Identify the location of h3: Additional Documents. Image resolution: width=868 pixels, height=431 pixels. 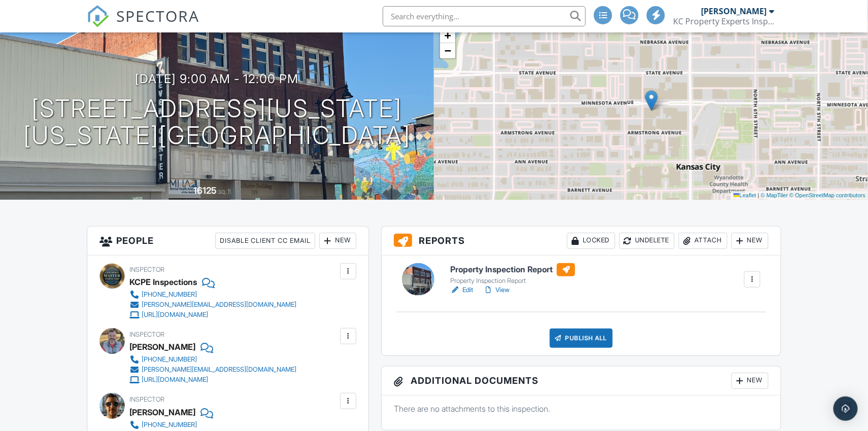
(581, 381).